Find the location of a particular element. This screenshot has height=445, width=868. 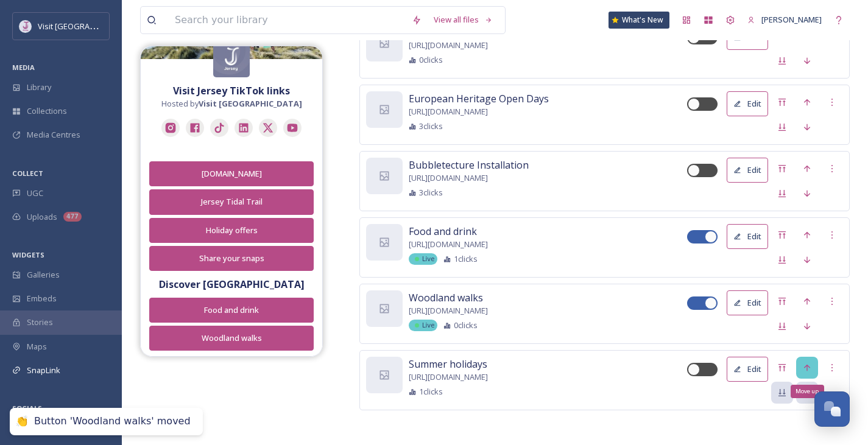

div: Holiday offers is located at coordinates (232, 230).